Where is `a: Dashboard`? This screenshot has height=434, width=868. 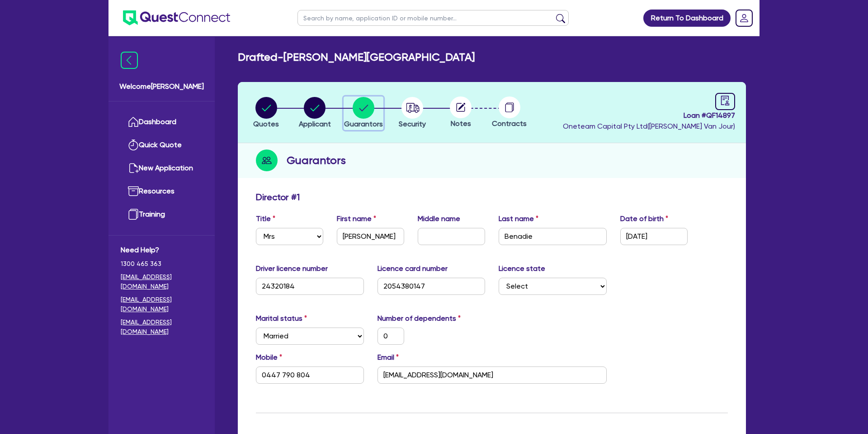
a: Dashboard is located at coordinates (161, 122).